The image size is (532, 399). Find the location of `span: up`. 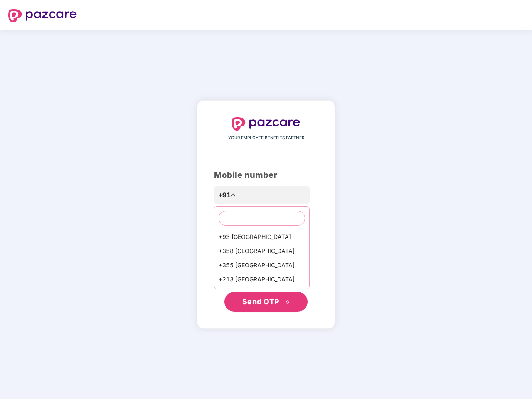

span: up is located at coordinates (233, 195).